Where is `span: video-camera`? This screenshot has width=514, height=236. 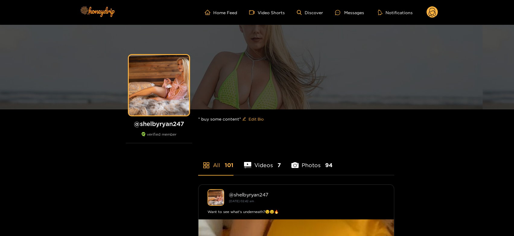
span: video-camera is located at coordinates (253, 12).